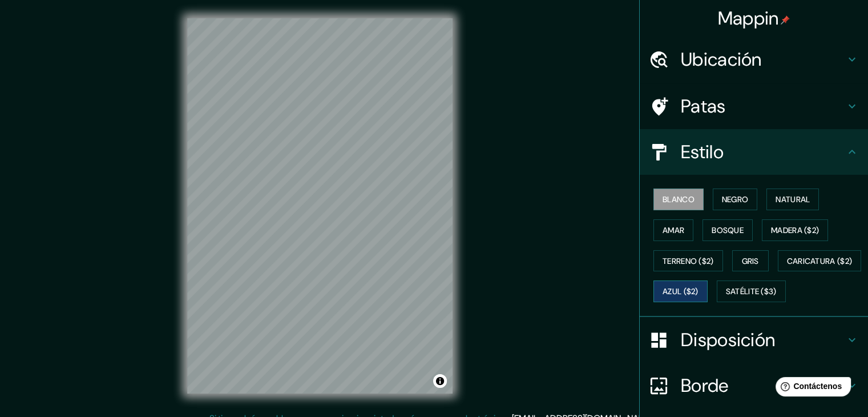 This screenshot has height=417, width=868. What do you see at coordinates (819, 261) in the screenshot?
I see `font: Caricatura ($2)` at bounding box center [819, 261].